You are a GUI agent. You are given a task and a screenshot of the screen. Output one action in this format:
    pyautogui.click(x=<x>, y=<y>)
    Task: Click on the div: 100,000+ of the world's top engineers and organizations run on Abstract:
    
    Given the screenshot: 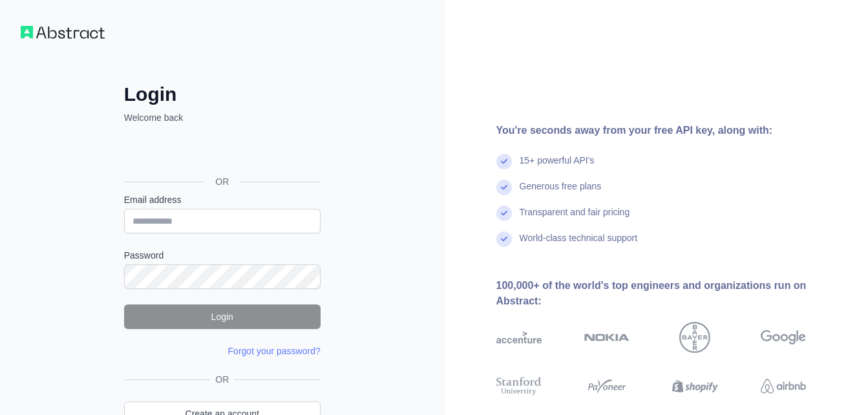 What is the action you would take?
    pyautogui.click(x=672, y=293)
    